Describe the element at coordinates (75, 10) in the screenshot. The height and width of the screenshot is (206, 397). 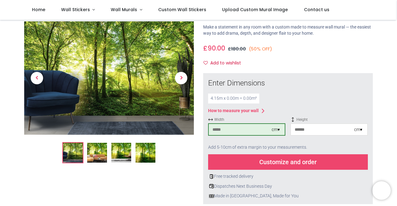
I see `span: Wall Stickers` at that location.